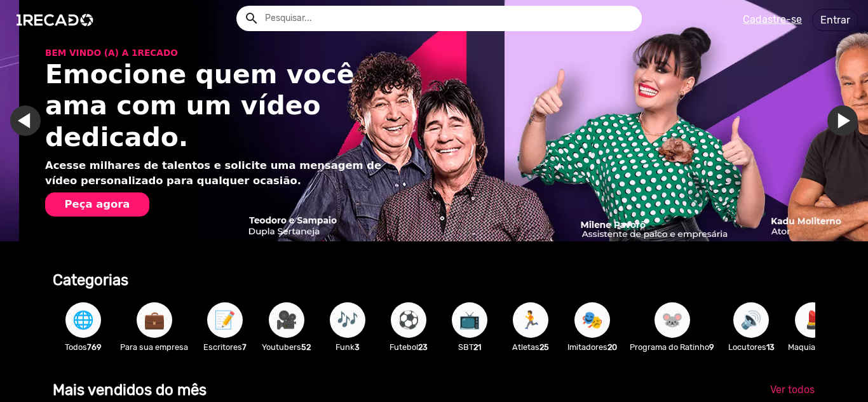 Image resolution: width=868 pixels, height=402 pixels. Describe the element at coordinates (672, 347) in the screenshot. I see `p: Programa do Ratinho` at that location.